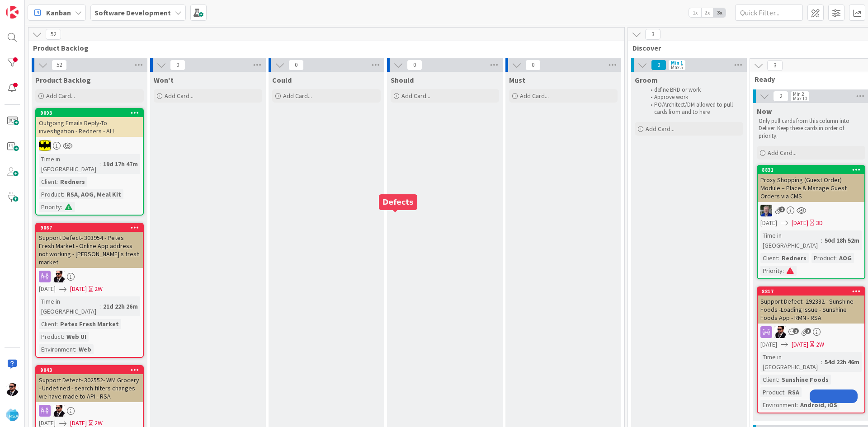 The width and height of the screenshot is (868, 427). What do you see at coordinates (90, 384) in the screenshot?
I see `div: 9043Support Defect- 302552- WM Grocery - Undefined - search filters changes we have made to API -...` at bounding box center [90, 384].